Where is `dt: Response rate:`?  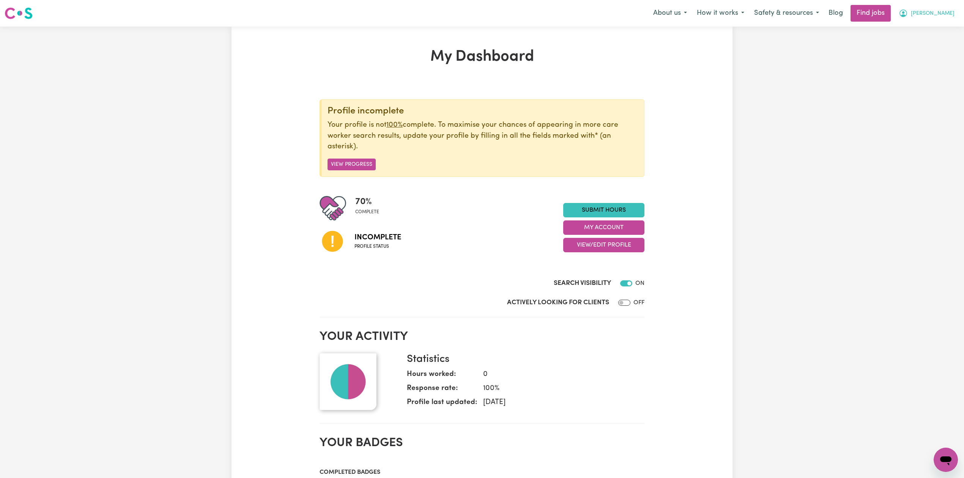
dt: Response rate: is located at coordinates (442, 390).